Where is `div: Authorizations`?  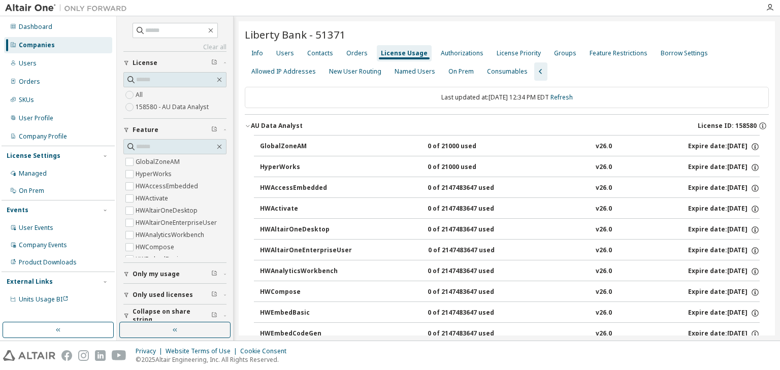 div: Authorizations is located at coordinates (462, 53).